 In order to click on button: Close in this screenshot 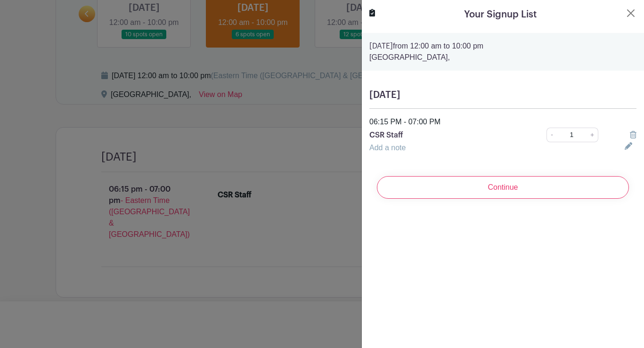, I will do `click(631, 13)`.